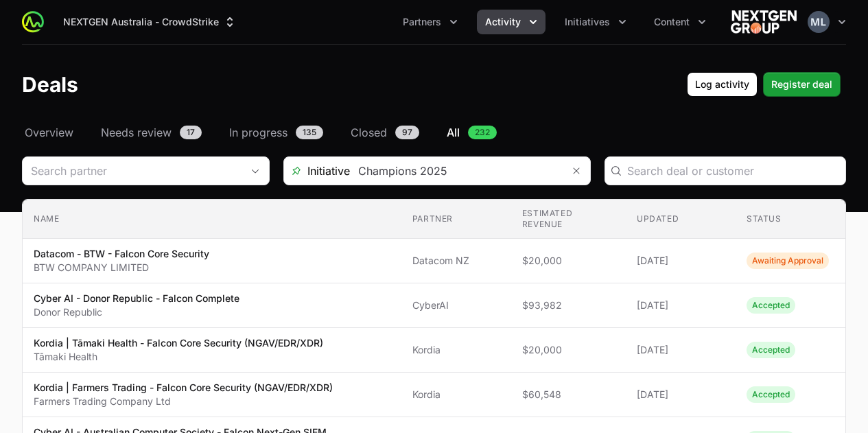  What do you see at coordinates (434, 132) in the screenshot?
I see `nav: Deals navigation` at bounding box center [434, 132].